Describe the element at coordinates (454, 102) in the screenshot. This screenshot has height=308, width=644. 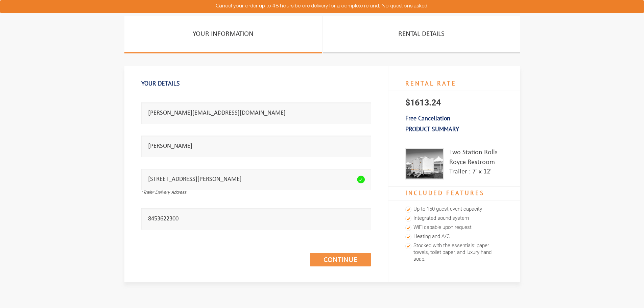
I see `p: $1613.24` at that location.